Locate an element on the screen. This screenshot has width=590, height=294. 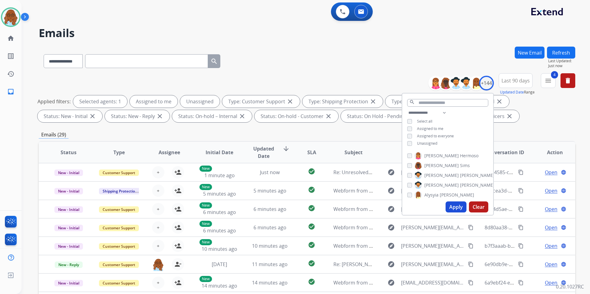
span: Updated Date is located at coordinates (263, 153).